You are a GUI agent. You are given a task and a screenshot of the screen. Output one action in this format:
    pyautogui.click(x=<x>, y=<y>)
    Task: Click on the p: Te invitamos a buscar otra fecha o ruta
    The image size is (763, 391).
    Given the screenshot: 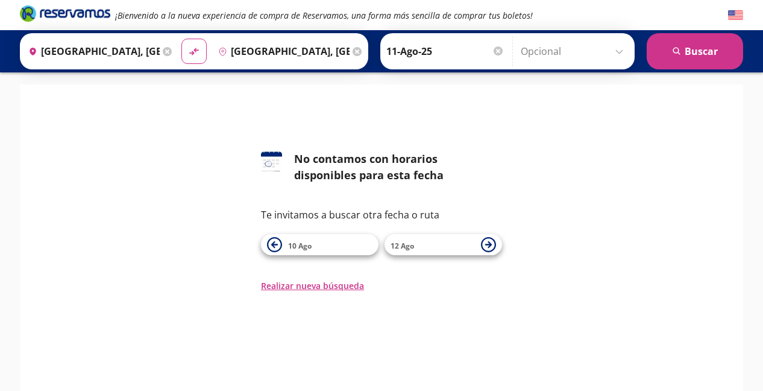 What is the action you would take?
    pyautogui.click(x=382, y=215)
    